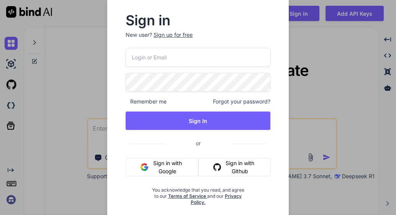  What do you see at coordinates (145, 167) in the screenshot?
I see `img: google` at bounding box center [145, 167].